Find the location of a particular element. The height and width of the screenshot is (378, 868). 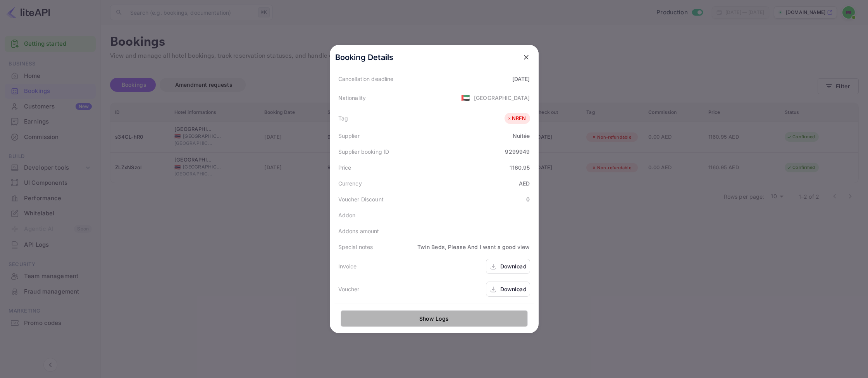

div: Special notes is located at coordinates (355, 247).